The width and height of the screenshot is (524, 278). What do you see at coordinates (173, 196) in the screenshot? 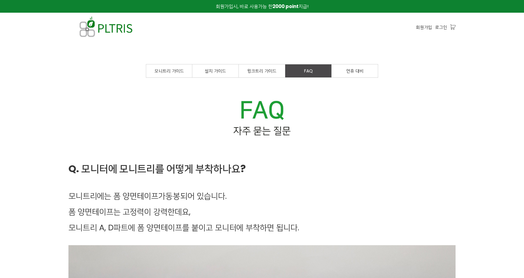
I see `span: 동봉` at bounding box center [173, 196].